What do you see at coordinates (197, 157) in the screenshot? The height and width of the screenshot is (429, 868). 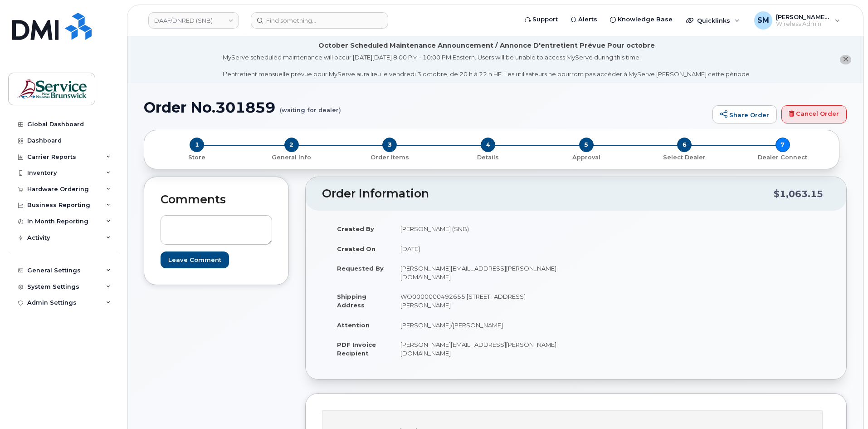 I see `p: Store` at bounding box center [197, 157].